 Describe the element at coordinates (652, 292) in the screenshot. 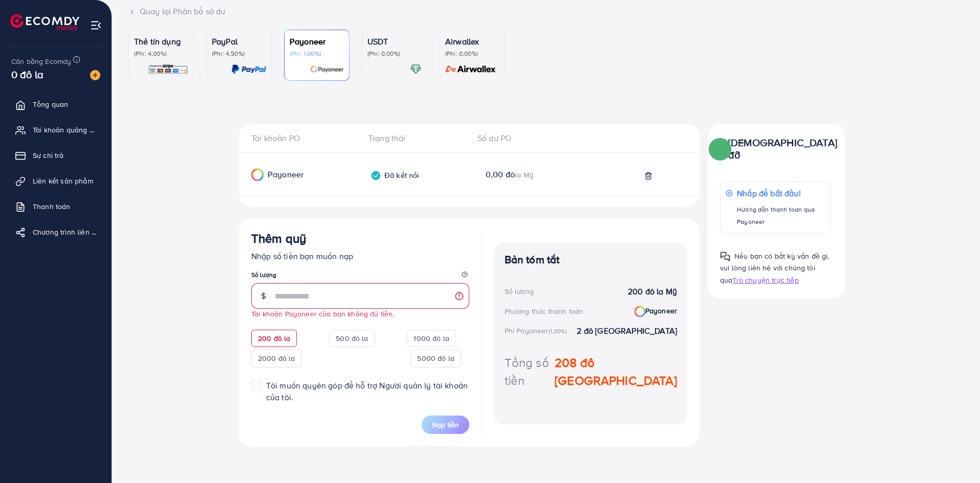

I see `font: 200 đô la Mỹ` at that location.